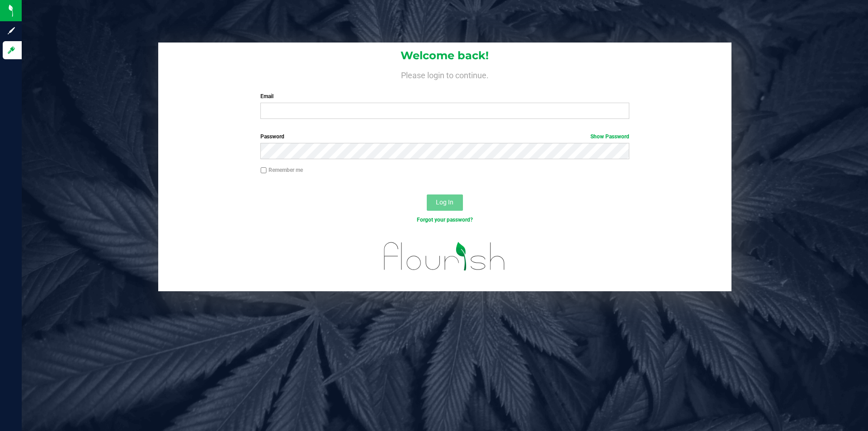  I want to click on h4: Please login to continue., so click(445, 74).